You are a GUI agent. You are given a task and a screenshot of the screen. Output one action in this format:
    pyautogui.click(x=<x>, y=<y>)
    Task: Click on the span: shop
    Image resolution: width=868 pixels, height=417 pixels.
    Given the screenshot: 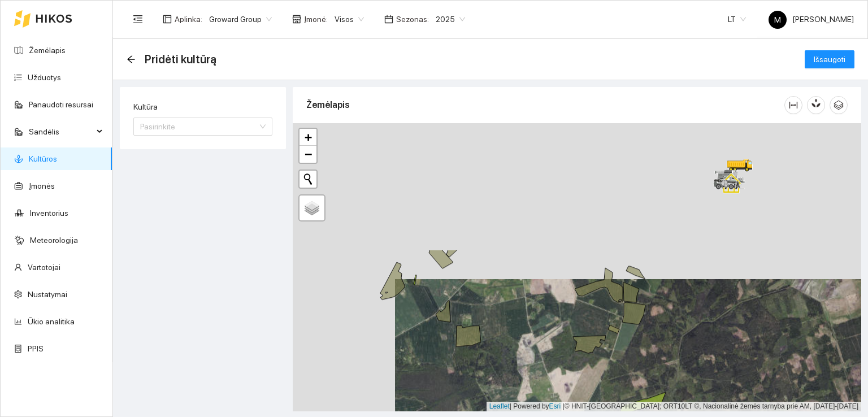 What is the action you would take?
    pyautogui.click(x=297, y=19)
    